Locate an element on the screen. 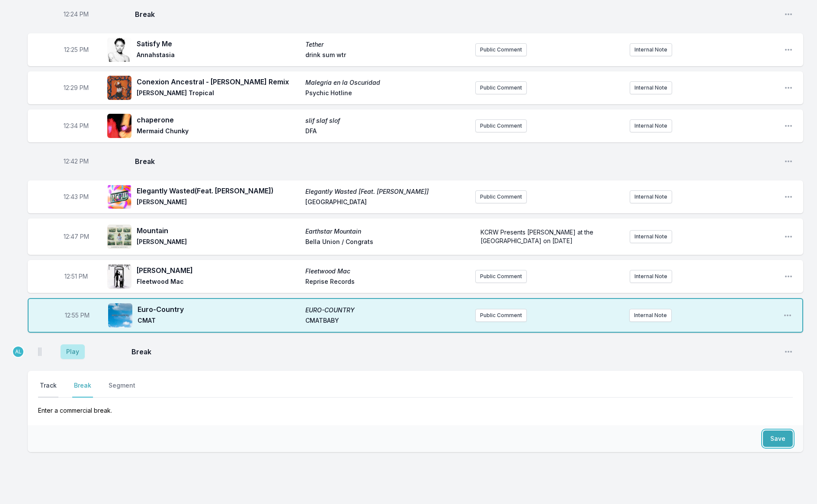 The height and width of the screenshot is (504, 817). button: Play is located at coordinates (72, 352).